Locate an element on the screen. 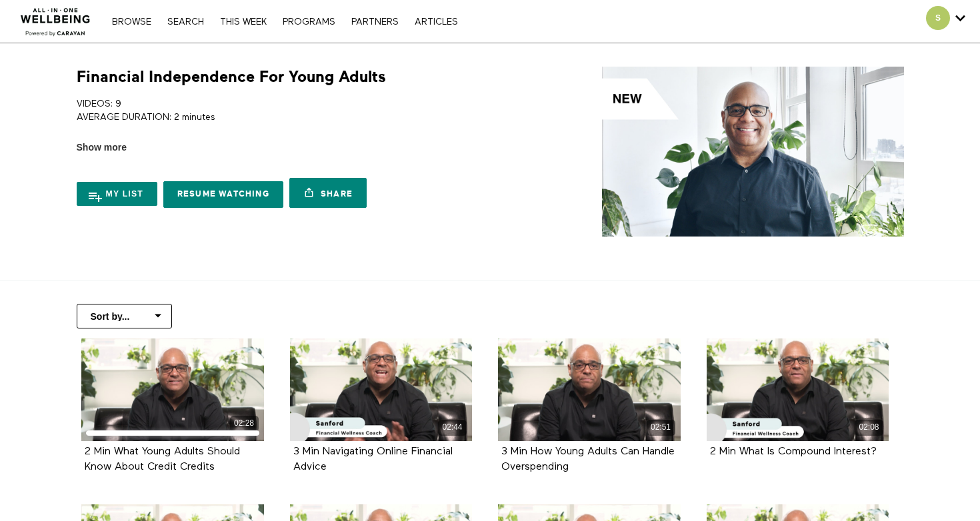 The image size is (980, 521). a: ARTICLES is located at coordinates (436, 22).